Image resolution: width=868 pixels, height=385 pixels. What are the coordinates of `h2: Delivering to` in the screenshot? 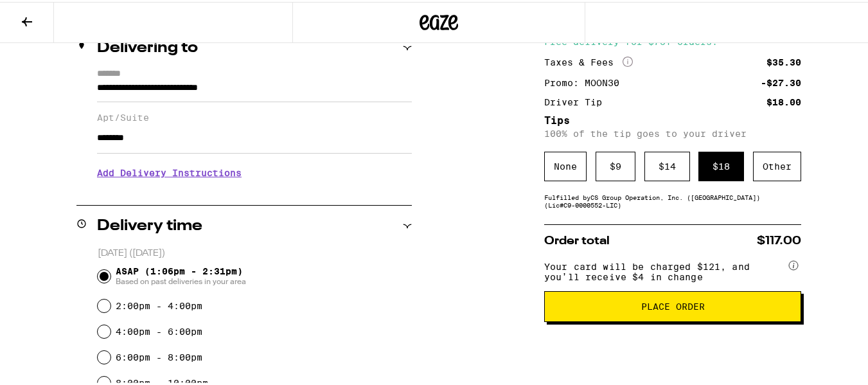 It's located at (147, 46).